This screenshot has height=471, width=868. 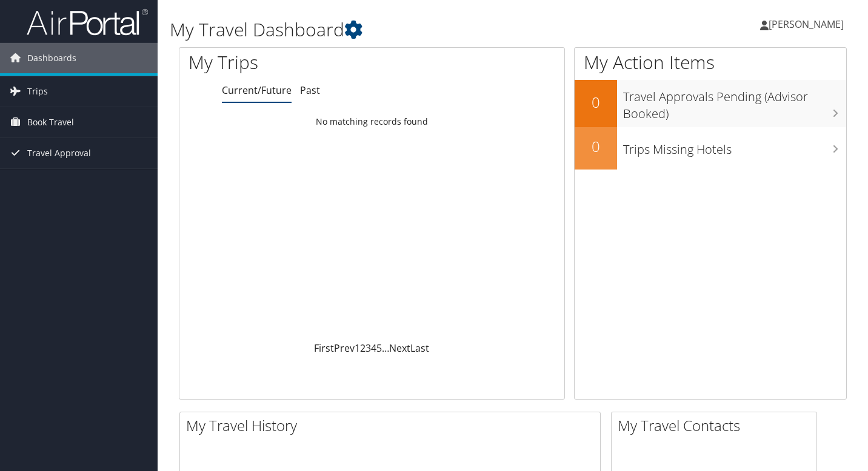 I want to click on h3: Travel Approvals Pending (Advisor Booked), so click(x=735, y=102).